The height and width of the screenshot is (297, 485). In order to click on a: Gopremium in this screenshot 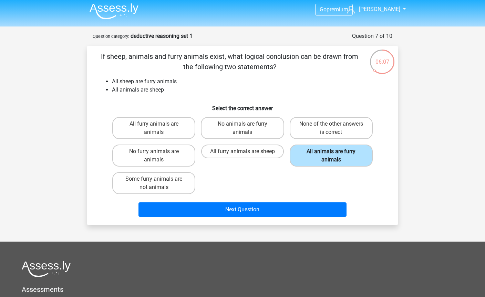, I will do `click(334, 9)`.